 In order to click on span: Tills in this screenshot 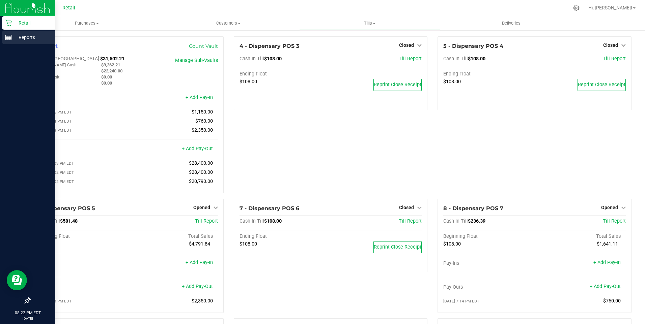, I will do `click(370, 23)`.